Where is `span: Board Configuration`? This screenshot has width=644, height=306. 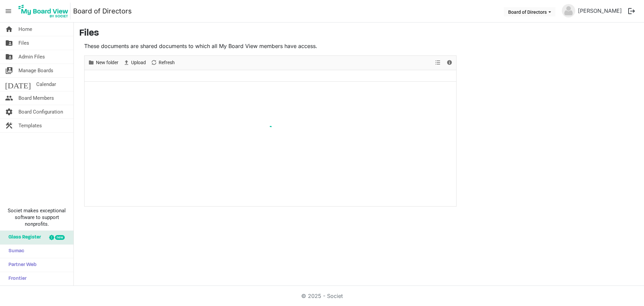
span: Board Configuration is located at coordinates (41, 112).